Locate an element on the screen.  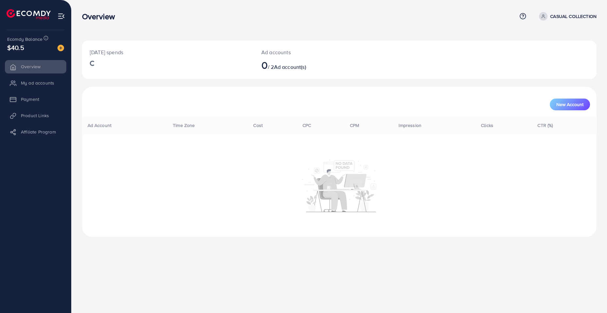
p: CASUAL COLLECTION is located at coordinates (574, 16).